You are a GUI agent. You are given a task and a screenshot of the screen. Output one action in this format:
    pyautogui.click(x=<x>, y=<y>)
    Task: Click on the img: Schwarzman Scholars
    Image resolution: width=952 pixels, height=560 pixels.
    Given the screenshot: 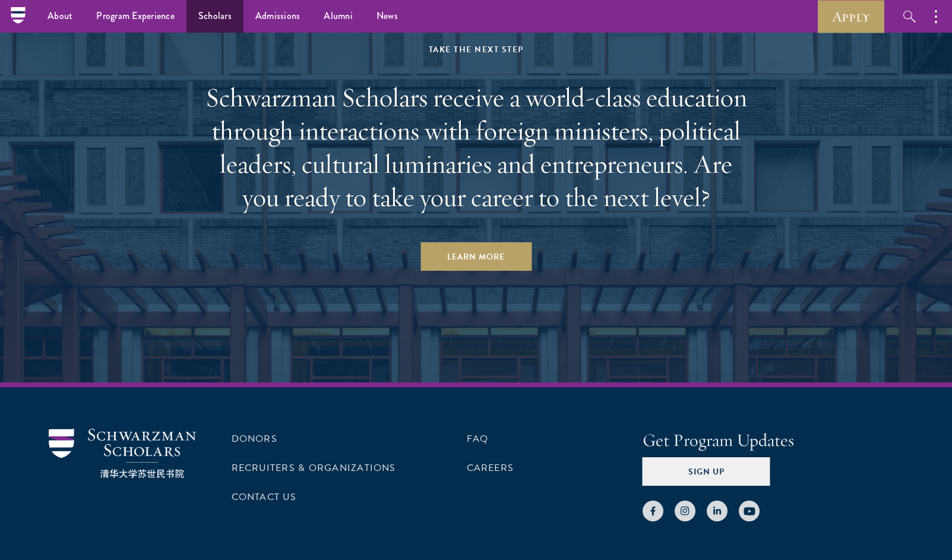 What is the action you would take?
    pyautogui.click(x=123, y=453)
    